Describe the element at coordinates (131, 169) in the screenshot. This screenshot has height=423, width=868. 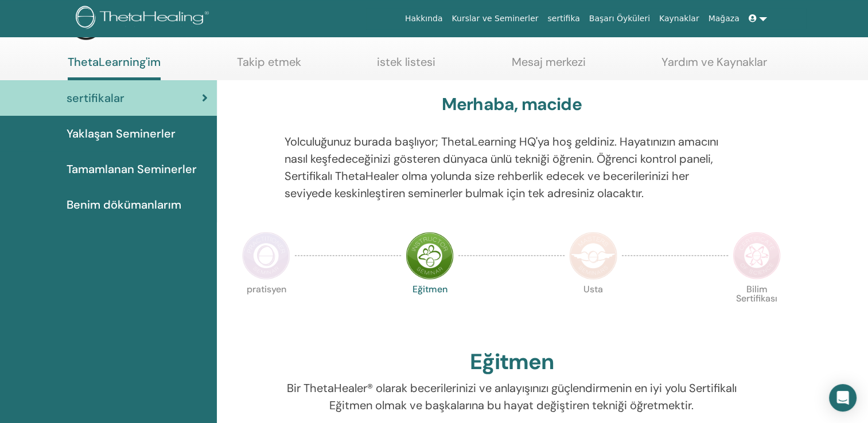
I see `span: Tamamlanan Seminerler` at that location.